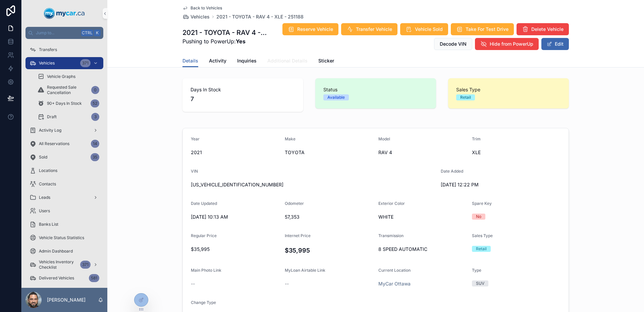 Image resolution: width=644 pixels, height=312 pixels. What do you see at coordinates (204, 203) in the screenshot?
I see `span: Date Updated` at bounding box center [204, 203].